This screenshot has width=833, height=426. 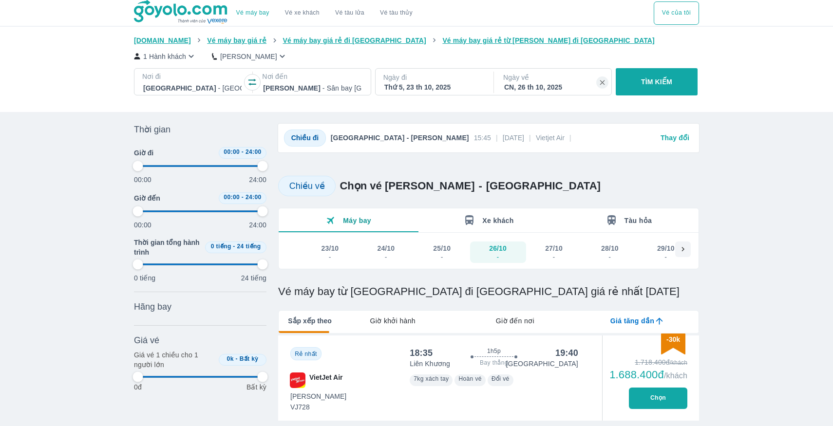 I want to click on p: Giá vé 1 chiều cho 1 người lớn, so click(x=174, y=360).